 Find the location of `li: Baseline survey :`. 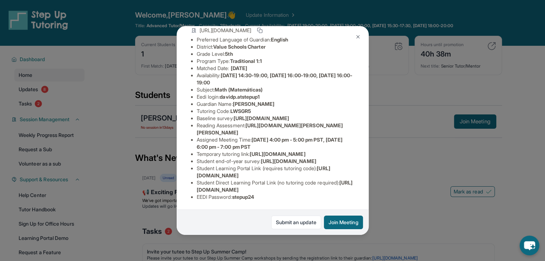

li: Baseline survey : is located at coordinates (275, 119).